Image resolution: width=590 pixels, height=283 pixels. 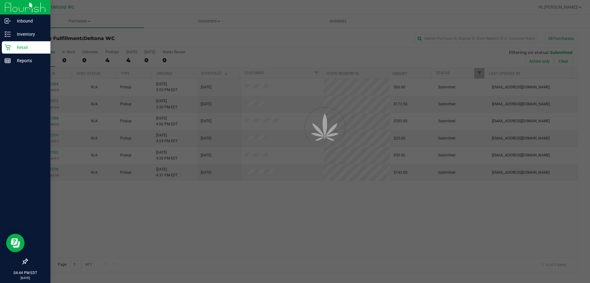 I want to click on p: Inbound, so click(x=29, y=21).